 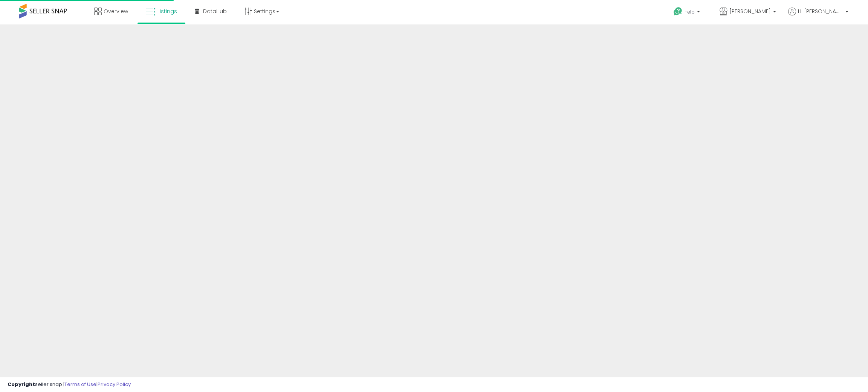 What do you see at coordinates (215, 11) in the screenshot?
I see `span: DataHub` at bounding box center [215, 11].